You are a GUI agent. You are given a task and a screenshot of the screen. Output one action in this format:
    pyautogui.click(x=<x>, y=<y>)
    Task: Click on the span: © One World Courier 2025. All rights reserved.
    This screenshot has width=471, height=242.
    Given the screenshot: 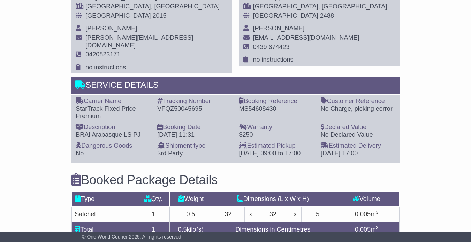 What is the action you would take?
    pyautogui.click(x=132, y=237)
    